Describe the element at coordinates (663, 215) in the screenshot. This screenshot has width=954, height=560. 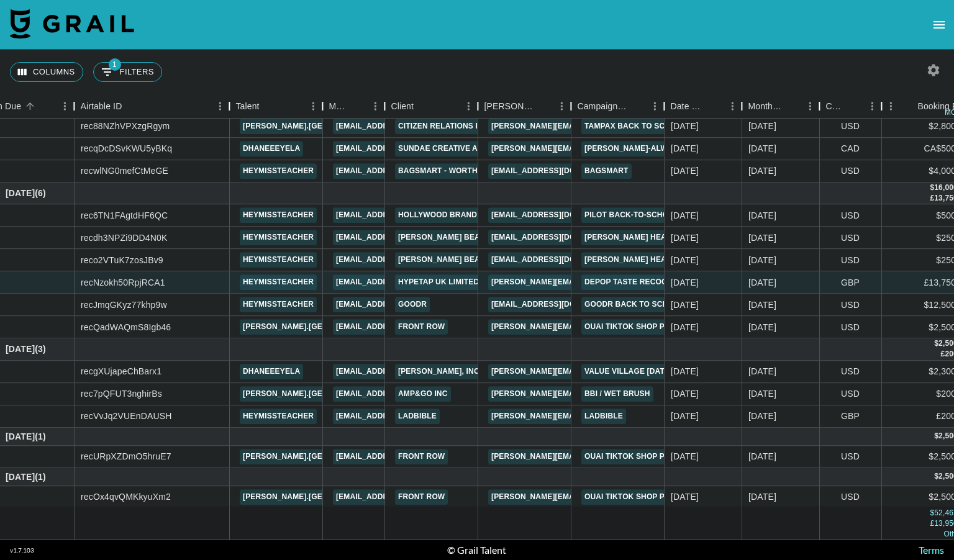
I see `a: Pilot Back-to-School 2025 Campaign` at that location.